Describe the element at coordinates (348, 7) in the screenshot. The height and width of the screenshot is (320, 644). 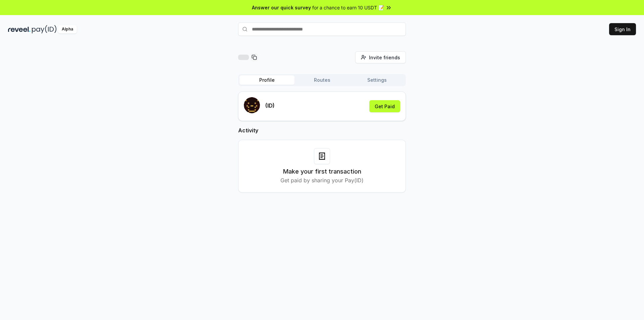
I see `span: for a chance to earn 10 USDT 📝` at that location.